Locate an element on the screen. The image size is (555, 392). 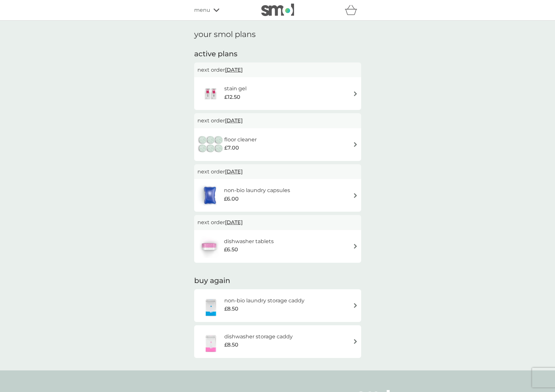
span: £6.00 is located at coordinates (231, 199).